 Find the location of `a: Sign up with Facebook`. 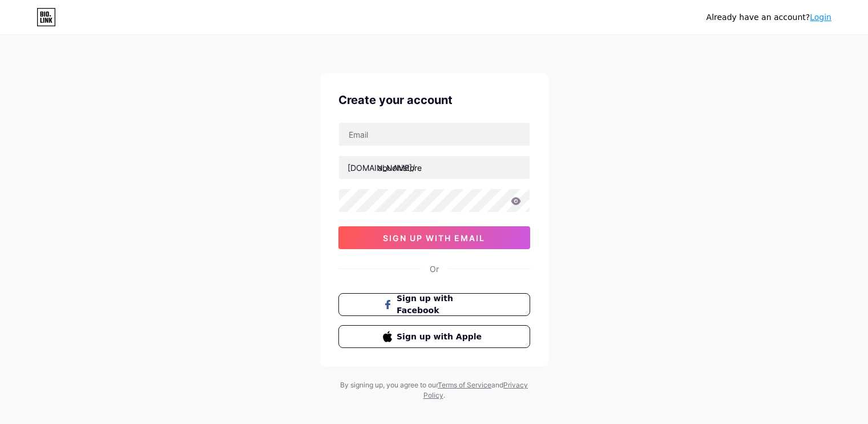

a: Sign up with Facebook is located at coordinates (435, 304).